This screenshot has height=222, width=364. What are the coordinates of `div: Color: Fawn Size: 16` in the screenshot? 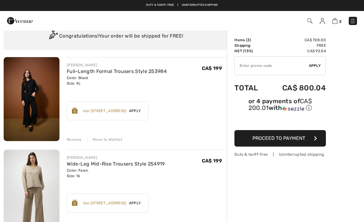 It's located at (116, 173).